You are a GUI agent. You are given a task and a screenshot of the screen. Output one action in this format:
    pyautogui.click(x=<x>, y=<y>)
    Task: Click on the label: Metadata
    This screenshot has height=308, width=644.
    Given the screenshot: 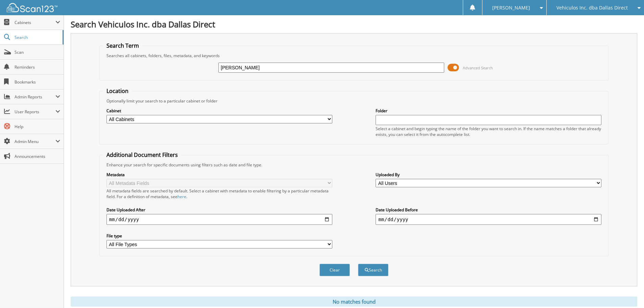 What is the action you would take?
    pyautogui.click(x=219, y=174)
    